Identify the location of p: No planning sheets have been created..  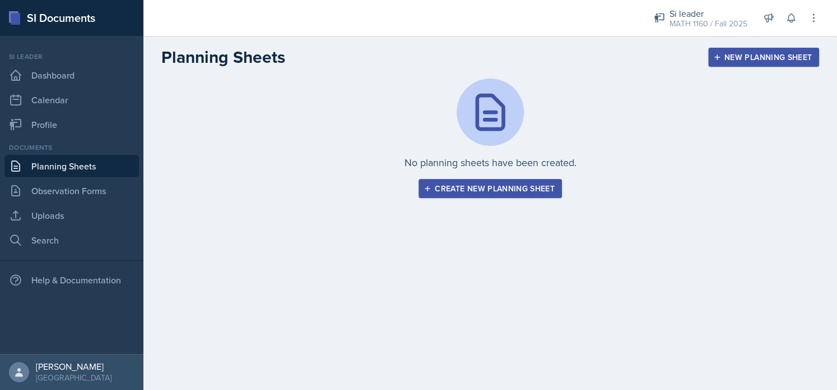
(490, 162).